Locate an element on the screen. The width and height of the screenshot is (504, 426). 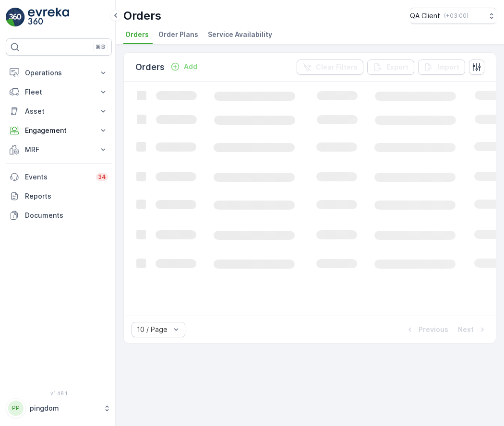
p: Engagement is located at coordinates (58, 131).